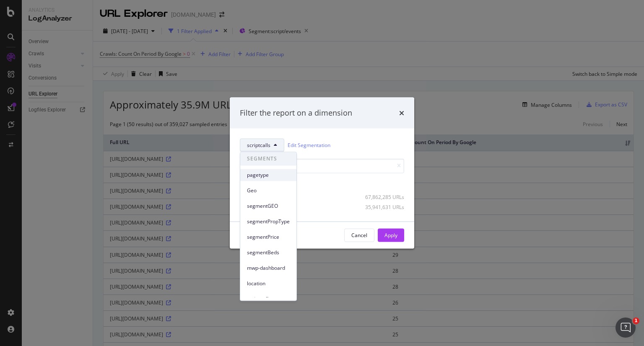 The image size is (644, 346). I want to click on button: Apply, so click(391, 235).